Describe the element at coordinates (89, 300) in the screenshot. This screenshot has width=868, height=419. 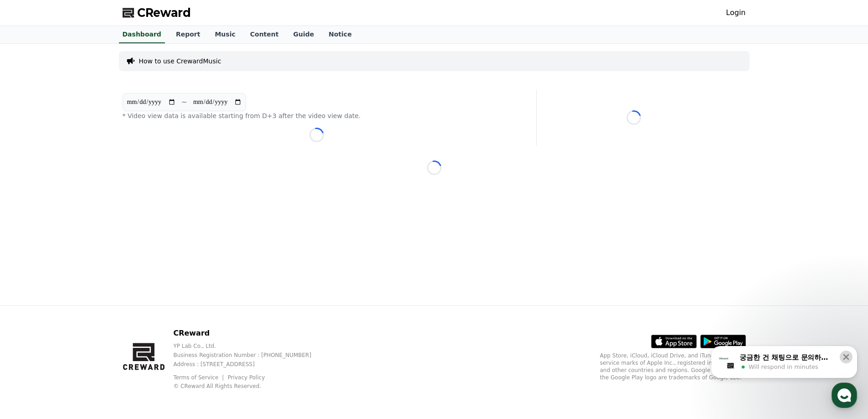
I see `a: Messages` at that location.